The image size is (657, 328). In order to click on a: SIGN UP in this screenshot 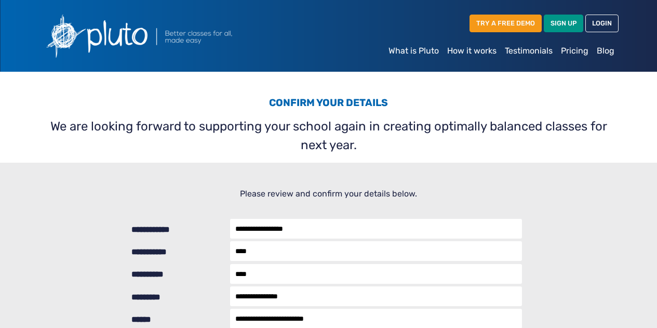, I will do `click(564, 23)`.